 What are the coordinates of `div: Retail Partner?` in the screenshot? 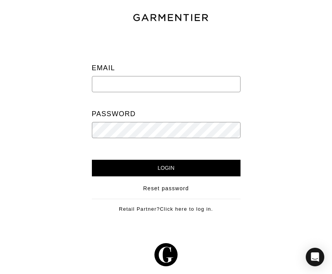 It's located at (166, 206).